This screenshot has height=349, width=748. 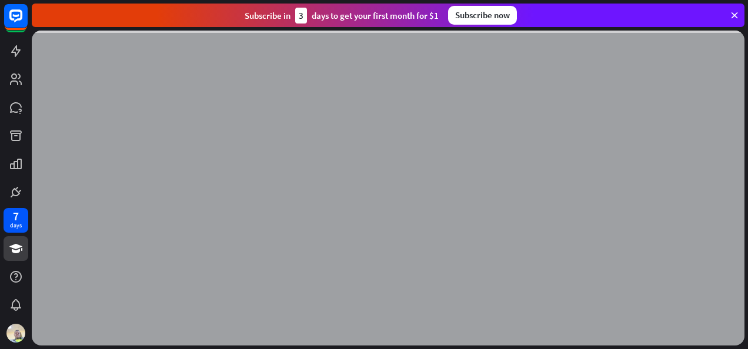 I want to click on div: days, so click(x=16, y=226).